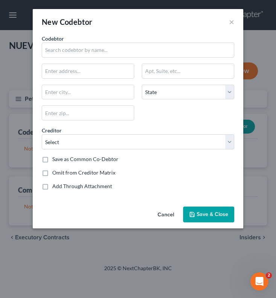 Image resolution: width=276 pixels, height=298 pixels. What do you see at coordinates (138, 50) in the screenshot?
I see `input: Search codebtor by name...` at bounding box center [138, 50].